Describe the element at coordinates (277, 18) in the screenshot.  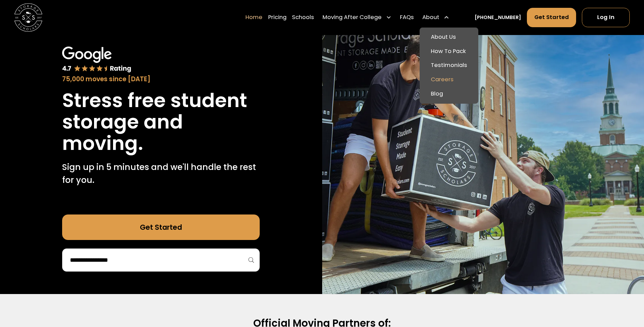
I see `a: Pricing` at that location.